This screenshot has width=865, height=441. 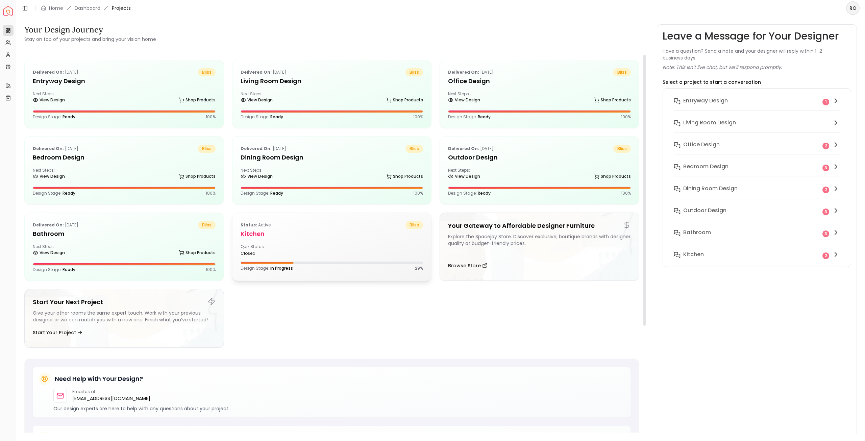 I want to click on h3: Your Design Journey, so click(x=90, y=30).